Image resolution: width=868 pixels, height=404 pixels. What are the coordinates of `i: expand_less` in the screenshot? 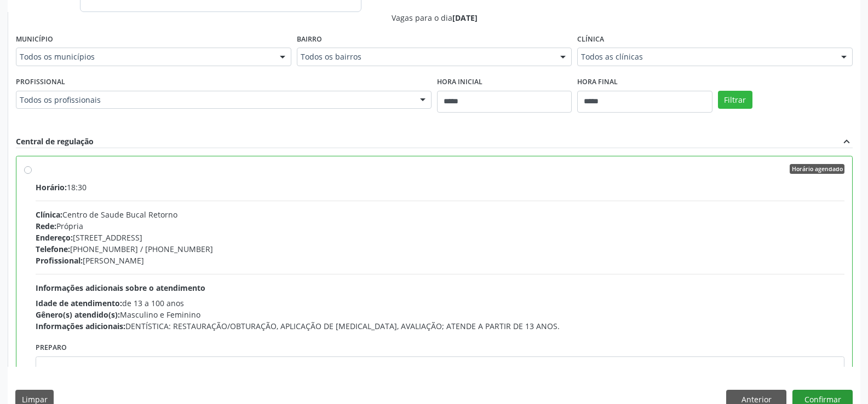 It's located at (847, 142).